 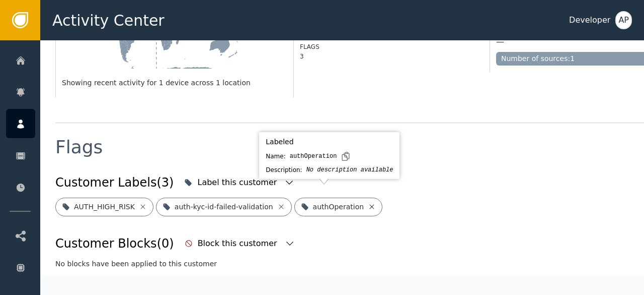 What do you see at coordinates (350, 170) in the screenshot?
I see `div: No description available` at bounding box center [350, 170].